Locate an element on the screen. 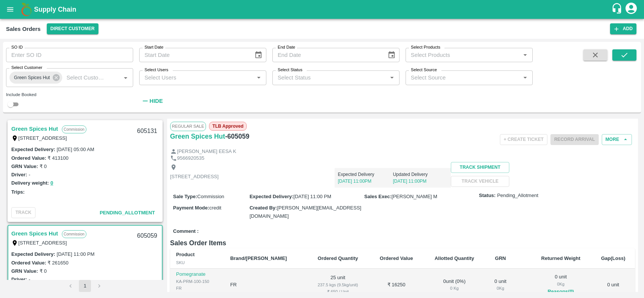  b: Product is located at coordinates (185, 254).